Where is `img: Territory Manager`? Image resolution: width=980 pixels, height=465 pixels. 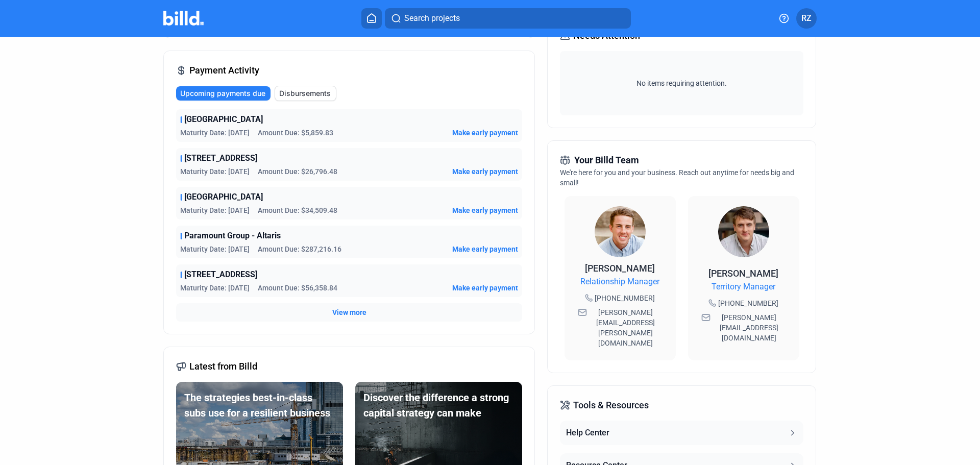 img: Territory Manager is located at coordinates (744, 231).